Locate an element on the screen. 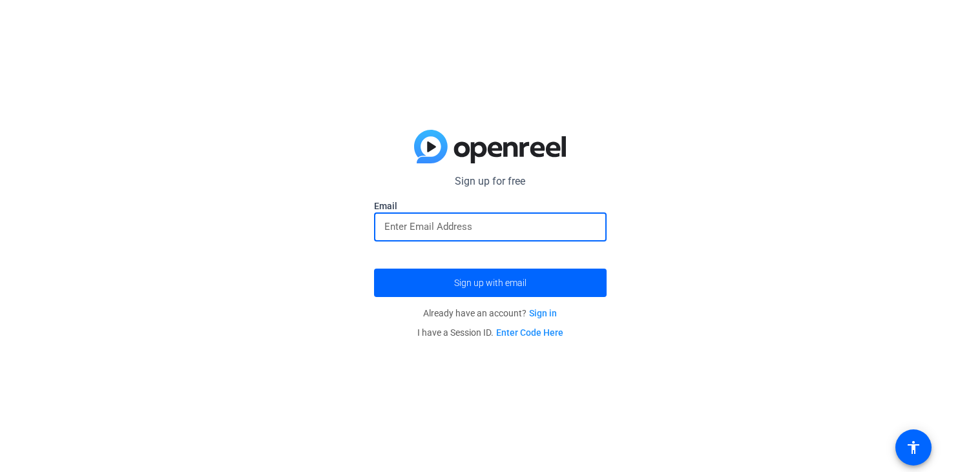 The width and height of the screenshot is (980, 472). a: Enter Code Here is located at coordinates (530, 332).